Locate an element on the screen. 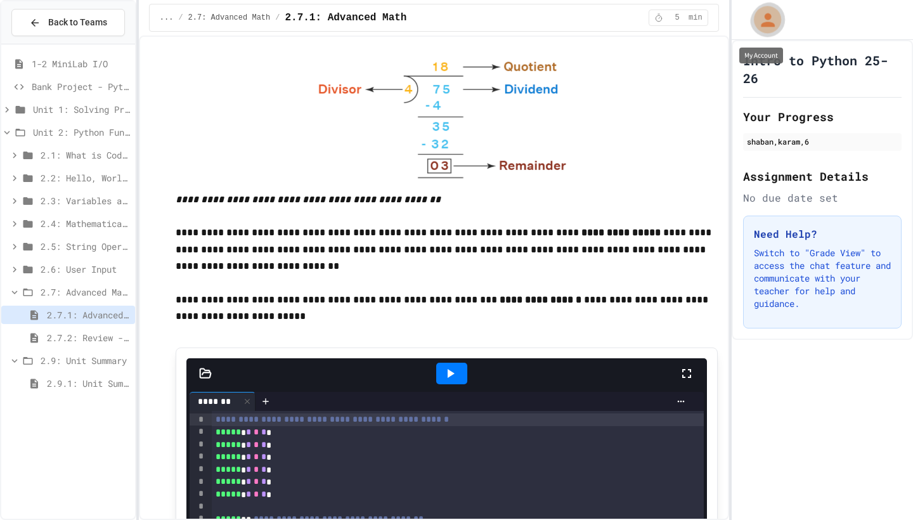 Image resolution: width=913 pixels, height=520 pixels. span: Unit 1: Solving Problems in Computer Science is located at coordinates (81, 109).